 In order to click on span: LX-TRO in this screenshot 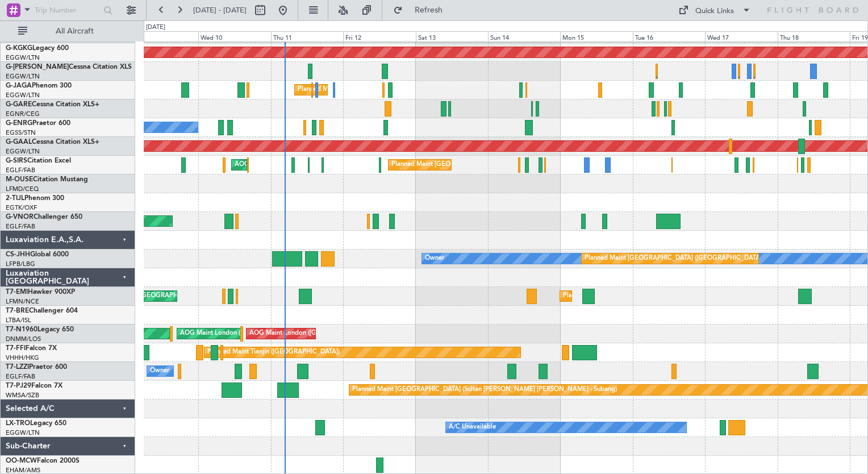, I will do `click(17, 423)`.